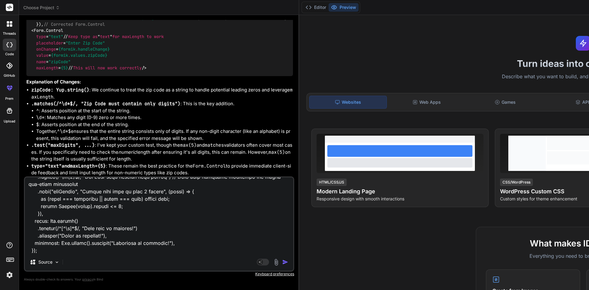  Describe the element at coordinates (285, 262) in the screenshot. I see `img: icon` at that location.